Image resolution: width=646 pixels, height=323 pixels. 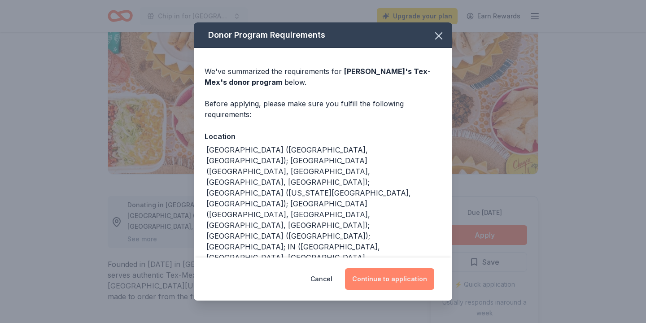 What do you see at coordinates (323, 109) in the screenshot?
I see `div: Before applying, please make sure you fulfill the following requirements:` at bounding box center [323, 109].